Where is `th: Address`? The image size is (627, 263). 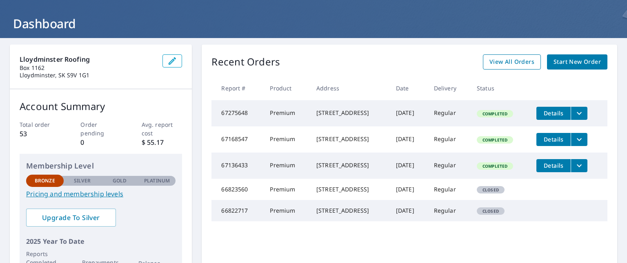 th: Address is located at coordinates (350, 88).